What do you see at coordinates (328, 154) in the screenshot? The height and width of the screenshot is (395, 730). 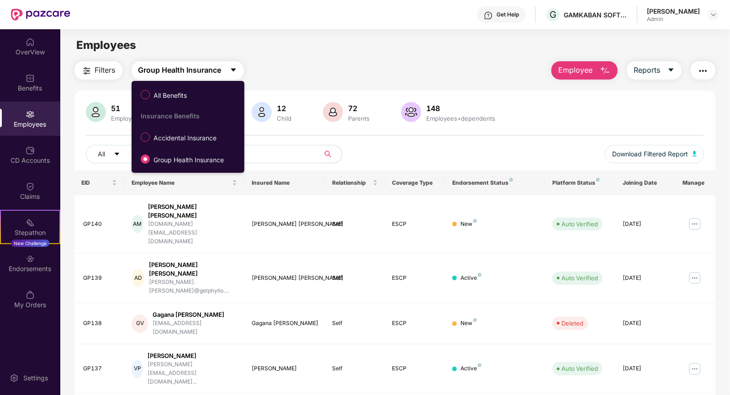 I see `span: search` at bounding box center [328, 154].